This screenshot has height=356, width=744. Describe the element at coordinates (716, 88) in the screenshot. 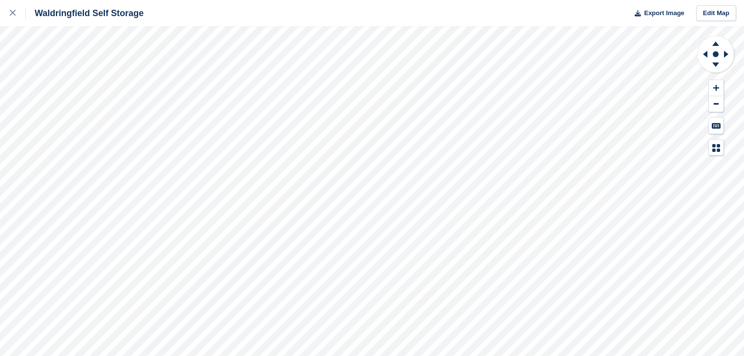

I see `button: Zoom In` at that location.